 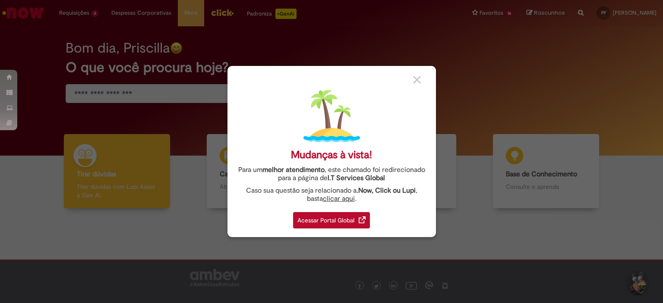 I want to click on a: clicar aqui, so click(x=339, y=196).